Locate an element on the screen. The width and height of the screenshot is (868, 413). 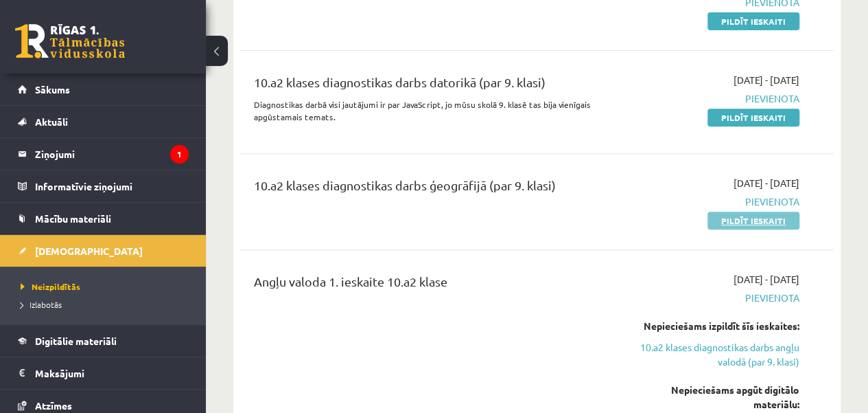
a: Maksājumi is located at coordinates (103, 373).